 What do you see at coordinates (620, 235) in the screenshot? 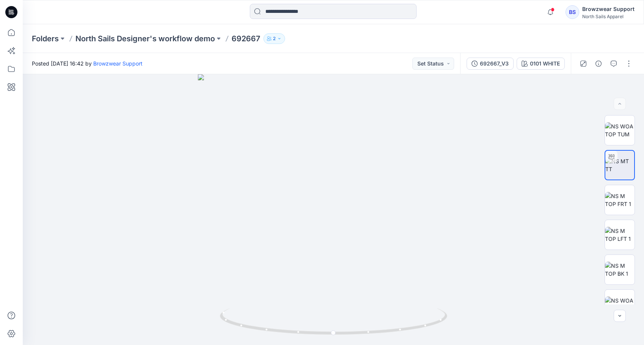
I see `img: NS M TOP LFT 1` at bounding box center [620, 235].